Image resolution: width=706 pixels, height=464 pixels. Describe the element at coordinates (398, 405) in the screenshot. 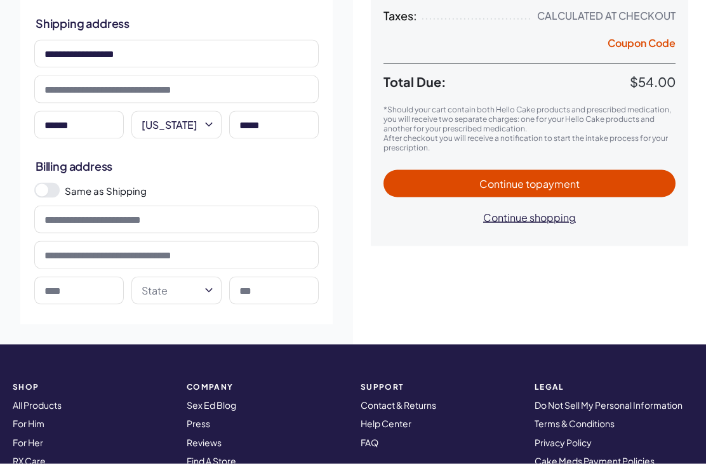

I see `a: Contact & Returns` at that location.